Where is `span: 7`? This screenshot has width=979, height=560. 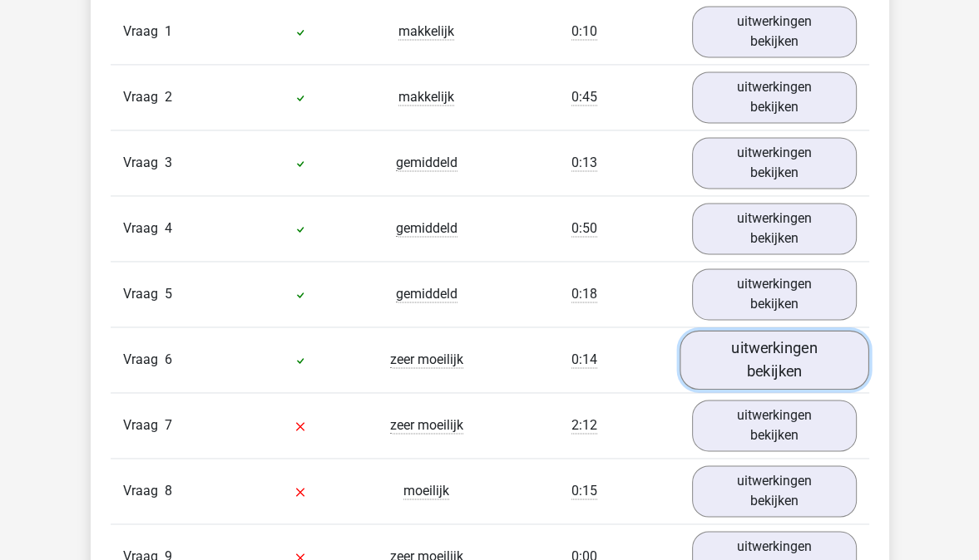 span: 7 is located at coordinates (168, 424).